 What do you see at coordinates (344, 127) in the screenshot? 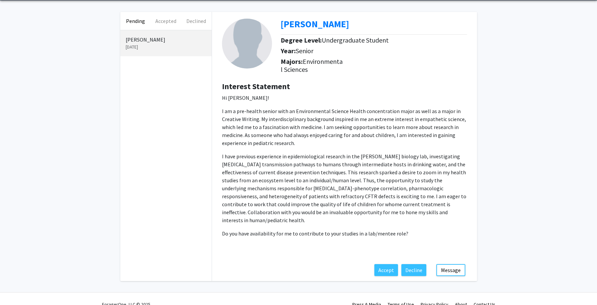
I see `p: I am a pre-health senior with an Environmental Science Health concentration major as well as a ma...` at bounding box center [344, 127].